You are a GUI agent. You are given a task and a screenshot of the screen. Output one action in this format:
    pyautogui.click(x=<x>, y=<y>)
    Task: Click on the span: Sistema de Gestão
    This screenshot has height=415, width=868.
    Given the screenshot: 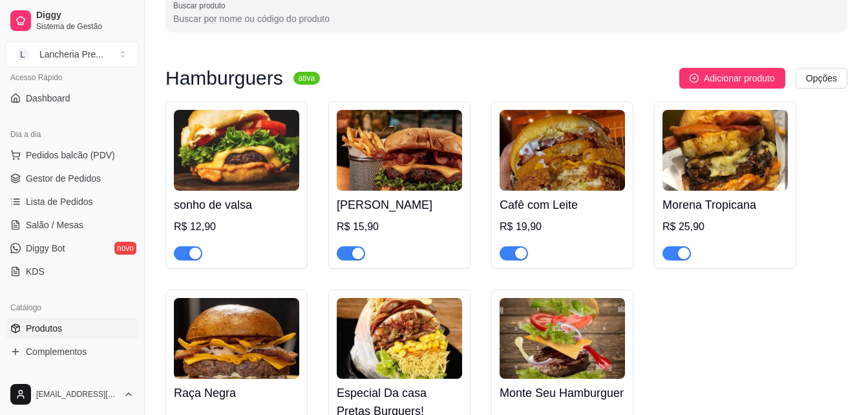 What is the action you would take?
    pyautogui.click(x=85, y=27)
    